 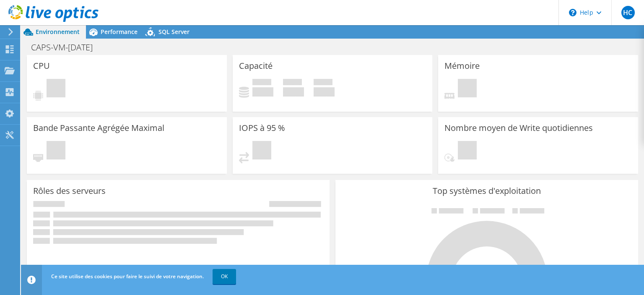 What do you see at coordinates (119, 31) in the screenshot?
I see `span: Performance` at bounding box center [119, 31].